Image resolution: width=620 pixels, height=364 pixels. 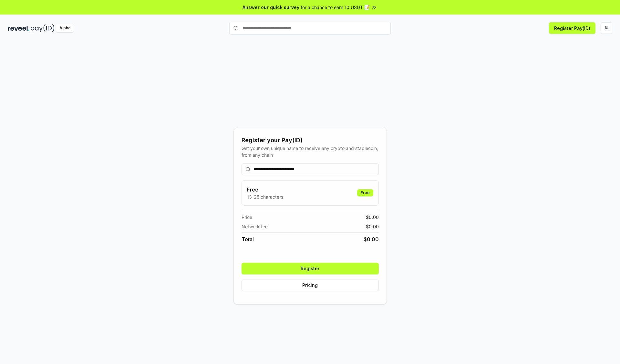 I want to click on span: Answer our quick survey, so click(x=271, y=7).